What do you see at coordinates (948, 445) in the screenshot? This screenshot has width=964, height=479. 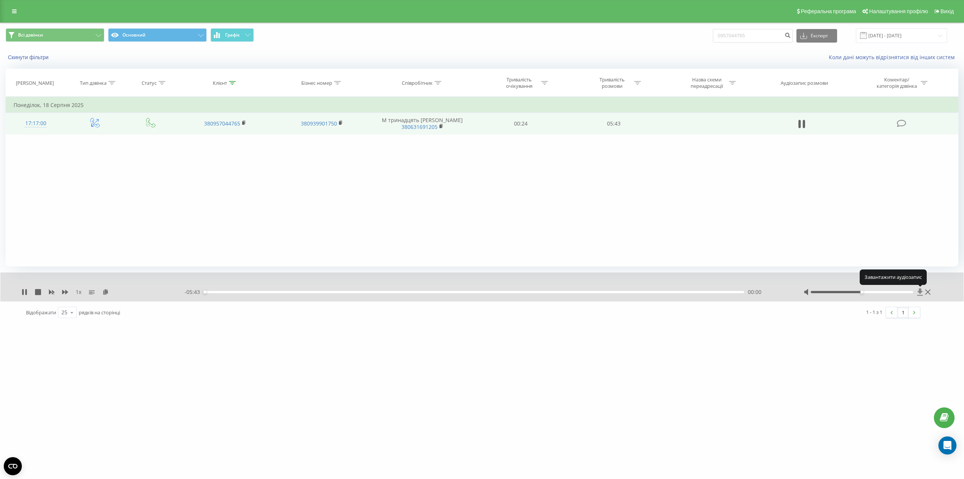 I see `div: Open Intercom Messenger` at bounding box center [948, 445].